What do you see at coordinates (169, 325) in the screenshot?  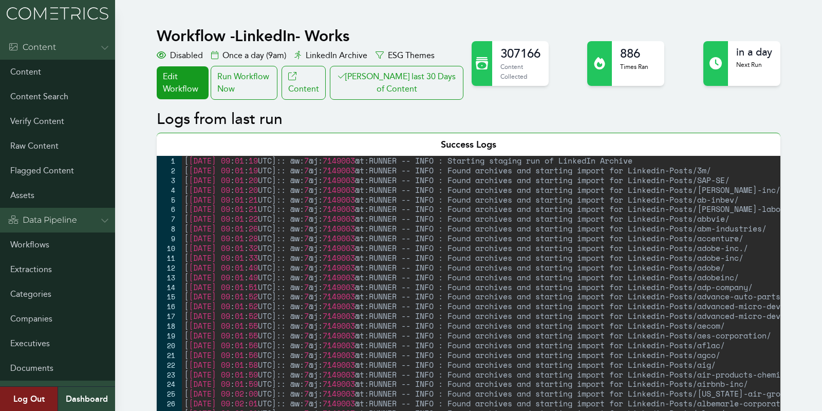 I see `div: 18` at bounding box center [169, 325].